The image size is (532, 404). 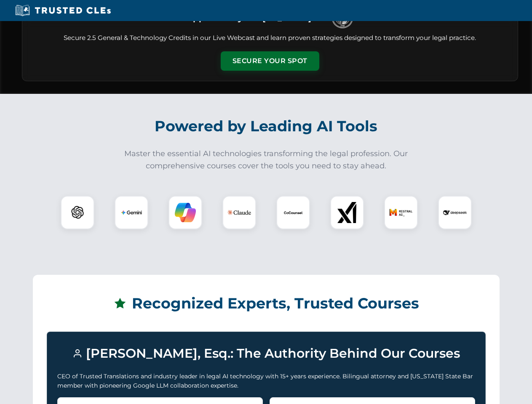 I want to click on div: Gemini, so click(x=132, y=213).